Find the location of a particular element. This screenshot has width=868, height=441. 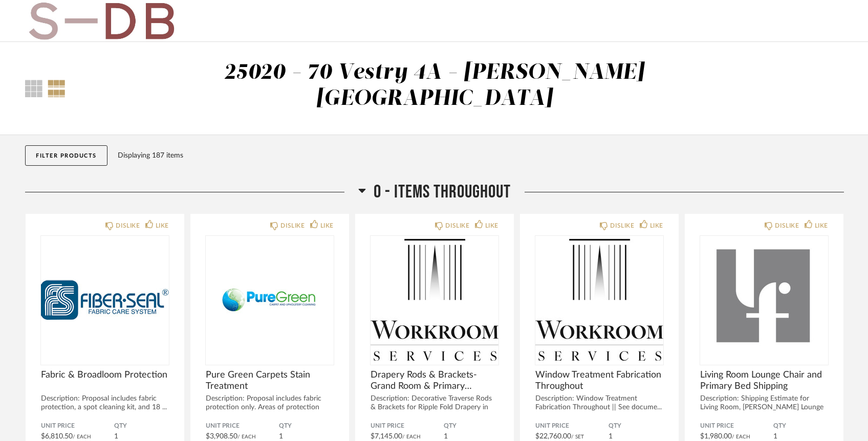

img: b32ebaae-4786-4be9-8124-206f41a110d9.jpg is located at coordinates (102, 21).